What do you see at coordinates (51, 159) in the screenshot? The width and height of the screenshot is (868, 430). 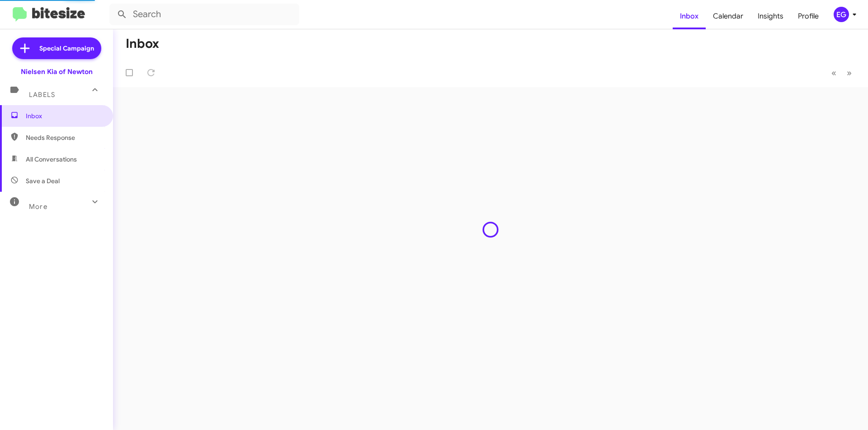 I see `span: All Conversations` at bounding box center [51, 159].